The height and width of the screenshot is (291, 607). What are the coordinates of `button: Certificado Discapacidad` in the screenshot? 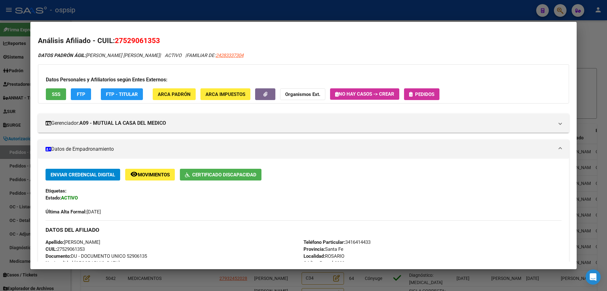 It's located at (221, 174).